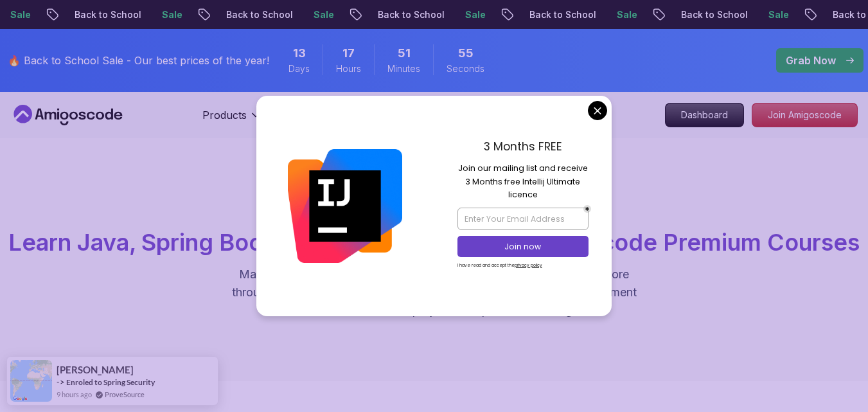 The image size is (868, 412). I want to click on span: Hours, so click(349, 69).